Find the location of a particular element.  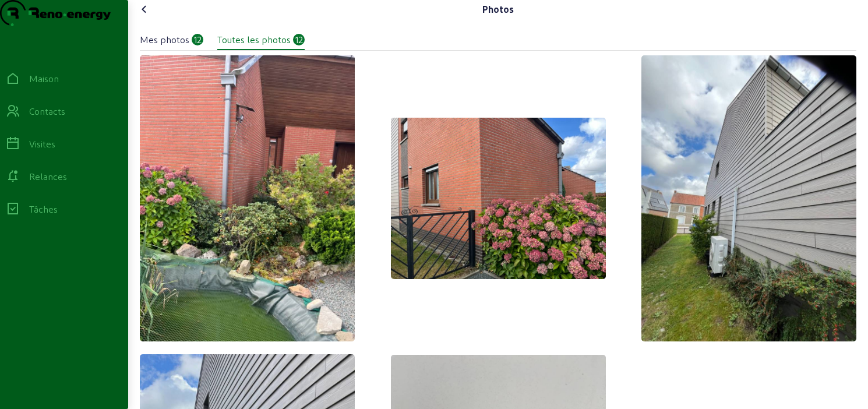

font: Maison is located at coordinates (43, 78).